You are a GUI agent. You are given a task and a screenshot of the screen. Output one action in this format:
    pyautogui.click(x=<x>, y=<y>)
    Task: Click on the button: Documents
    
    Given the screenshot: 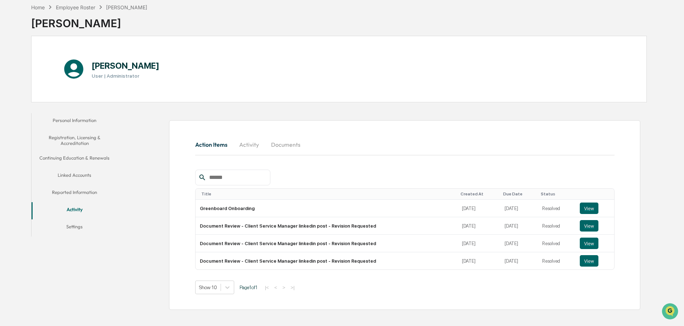 What is the action you would take?
    pyautogui.click(x=286, y=145)
    